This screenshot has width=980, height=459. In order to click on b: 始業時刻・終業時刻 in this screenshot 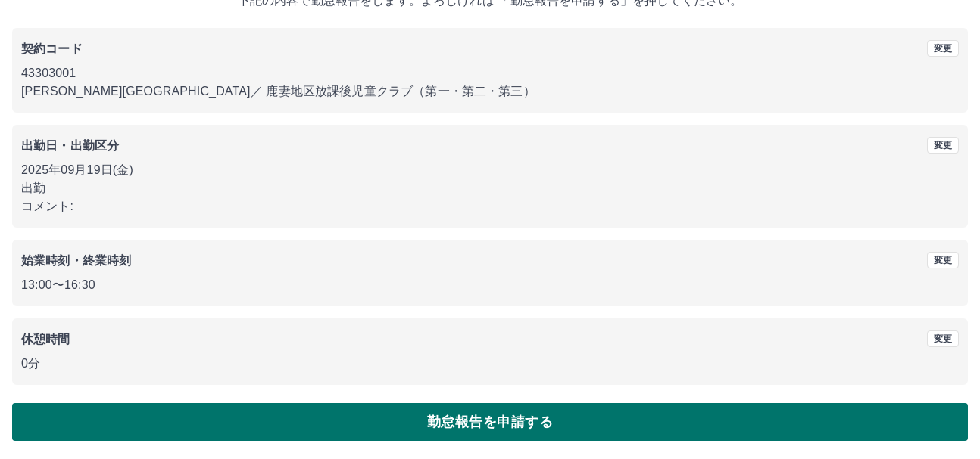, I will do `click(75, 260)`.